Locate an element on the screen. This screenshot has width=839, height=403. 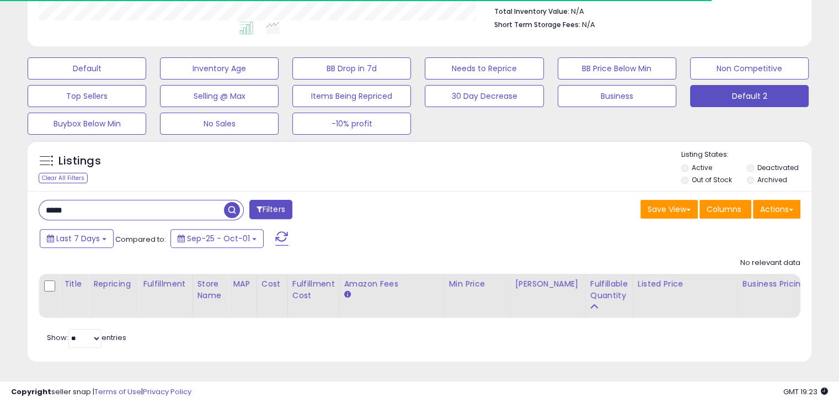
button: Inventory Age is located at coordinates (219, 68).